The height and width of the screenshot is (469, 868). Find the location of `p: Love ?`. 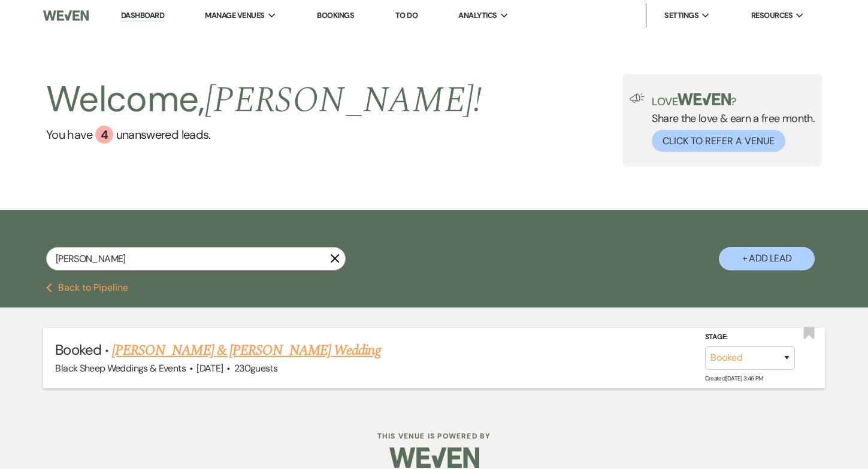

p: Love ? is located at coordinates (733, 100).